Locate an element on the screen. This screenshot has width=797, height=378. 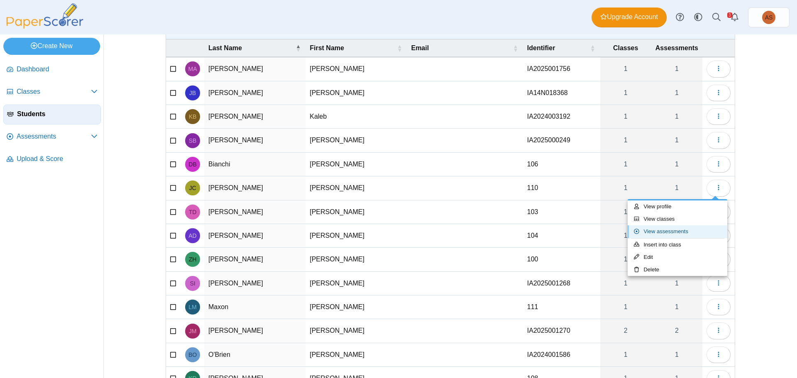
span: First Name : Activate to sort is located at coordinates (399, 48).